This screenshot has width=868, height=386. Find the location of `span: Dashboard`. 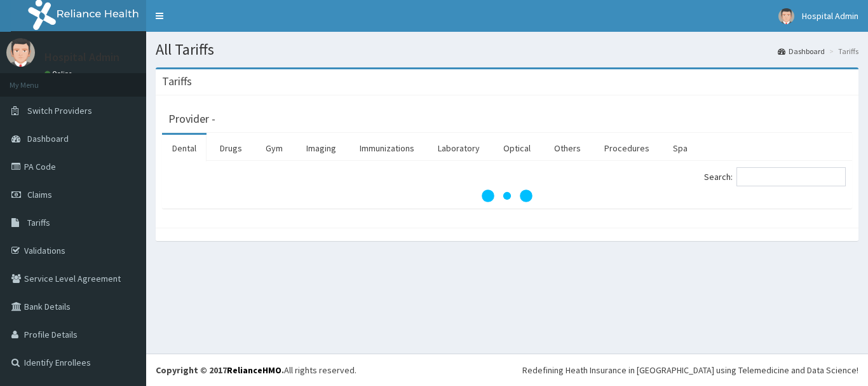

span: Dashboard is located at coordinates (48, 138).